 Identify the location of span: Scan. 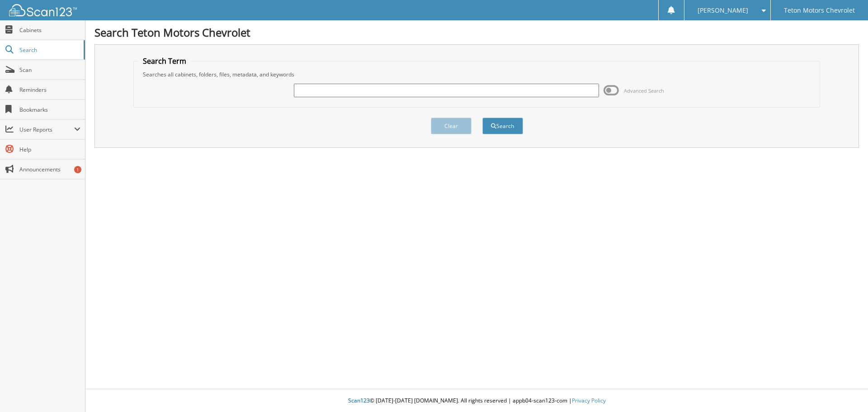
(49, 70).